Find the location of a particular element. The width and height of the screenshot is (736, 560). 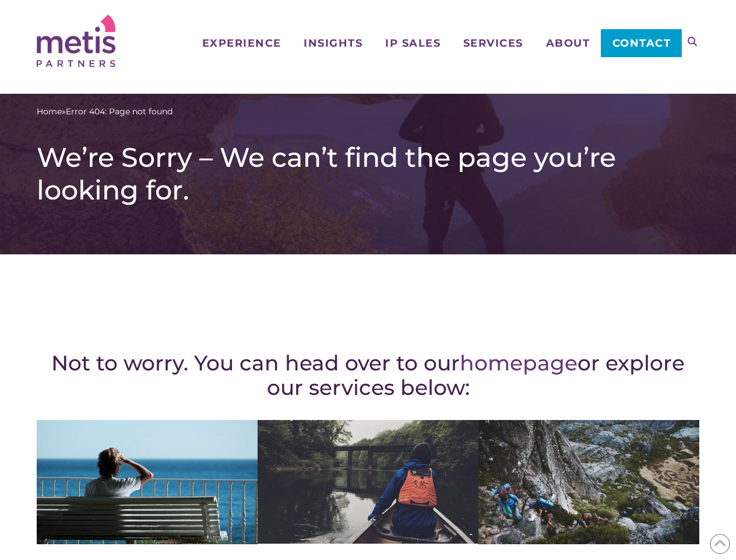

span: Experience is located at coordinates (242, 43).